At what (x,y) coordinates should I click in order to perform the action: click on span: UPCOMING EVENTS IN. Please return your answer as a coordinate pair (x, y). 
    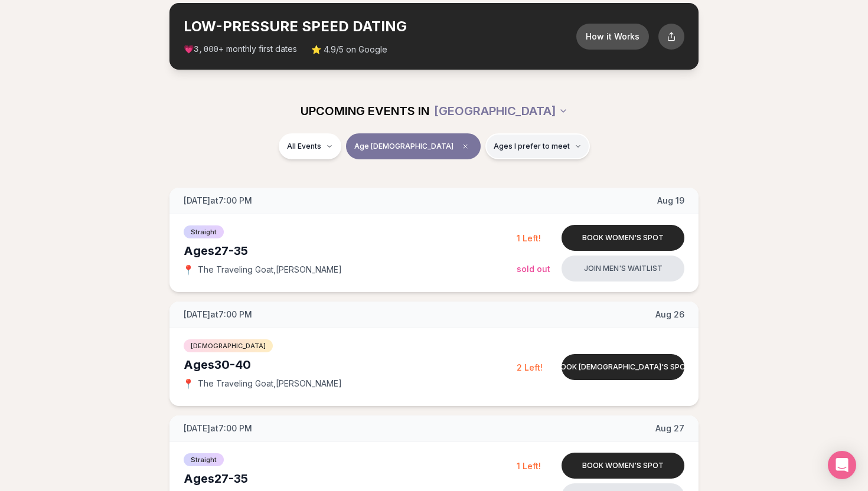
    Looking at the image, I should click on (365, 111).